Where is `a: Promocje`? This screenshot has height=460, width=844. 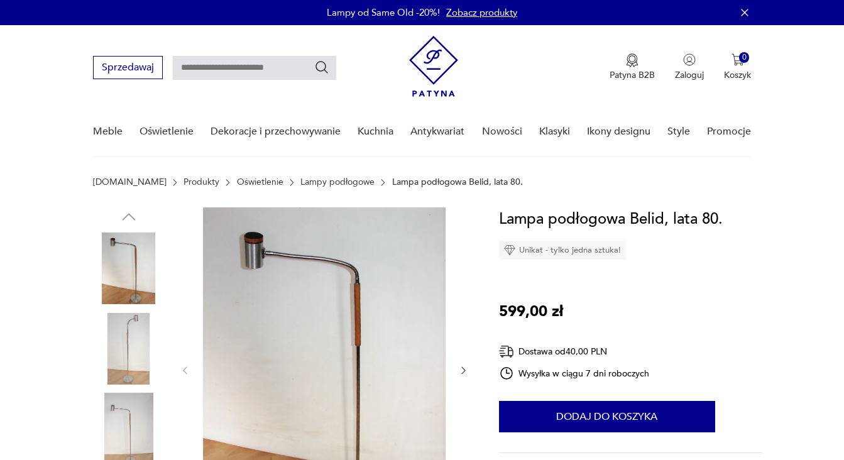 a: Promocje is located at coordinates (729, 131).